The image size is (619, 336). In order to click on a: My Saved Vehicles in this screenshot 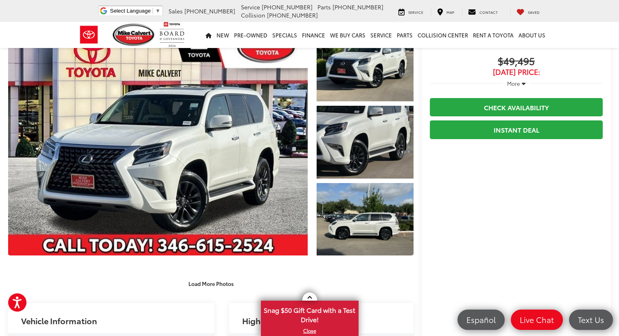, I will do `click(528, 11)`.